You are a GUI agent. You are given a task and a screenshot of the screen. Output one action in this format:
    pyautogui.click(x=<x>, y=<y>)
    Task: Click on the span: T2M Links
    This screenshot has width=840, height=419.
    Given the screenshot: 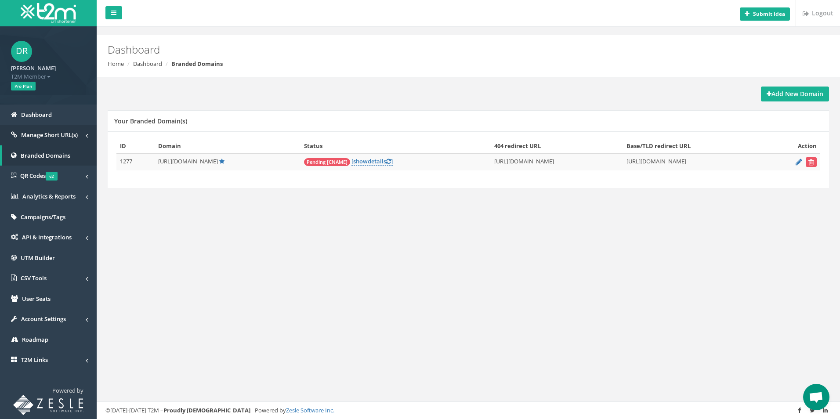 What is the action you would take?
    pyautogui.click(x=34, y=360)
    